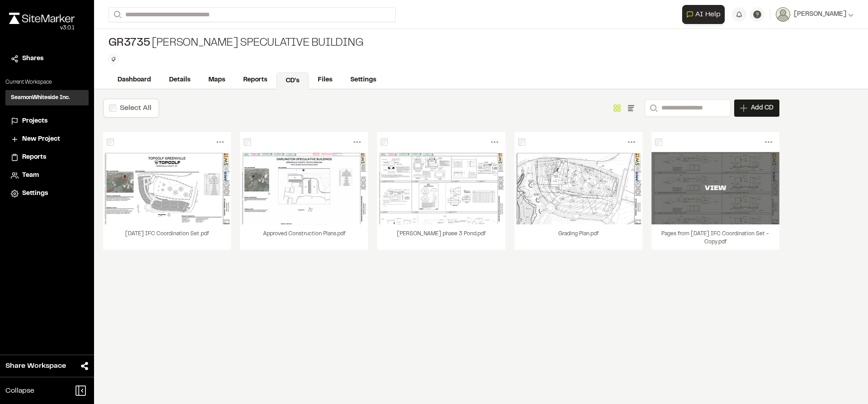 Image resolution: width=868 pixels, height=404 pixels. Describe the element at coordinates (303, 237) in the screenshot. I see `div: Approved Construction Plans.pdf` at that location.